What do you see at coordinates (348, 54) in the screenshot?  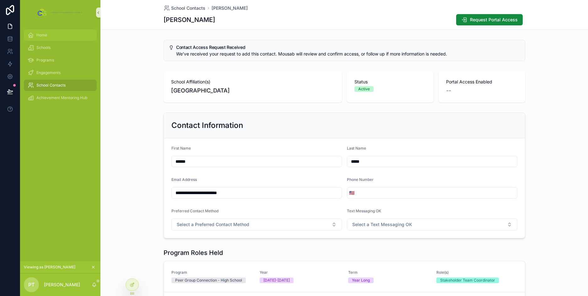 I see `div: We’ve received your request to add this contact. Mousab will review and confirm access, or follow...` at bounding box center [348, 54].